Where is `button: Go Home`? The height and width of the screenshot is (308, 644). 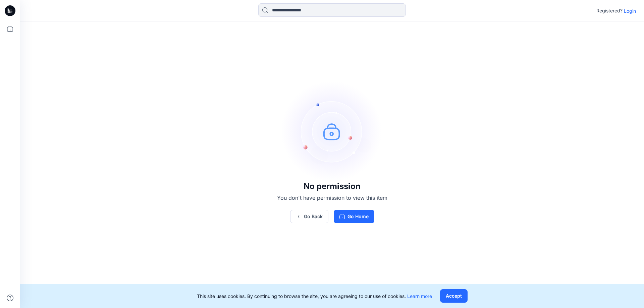
button: Go Home is located at coordinates (354, 217).